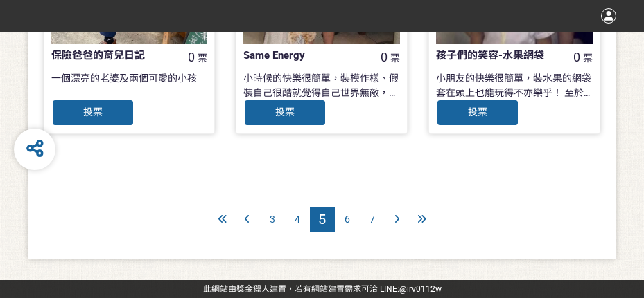 The image size is (644, 298). What do you see at coordinates (421, 289) in the screenshot?
I see `a: @irv0112w` at bounding box center [421, 289].